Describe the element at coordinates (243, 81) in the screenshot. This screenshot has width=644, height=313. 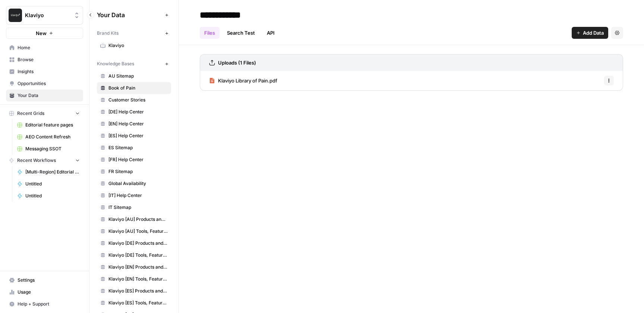
I see `a: Klaviyo Library of Pain.pdf` at that location.